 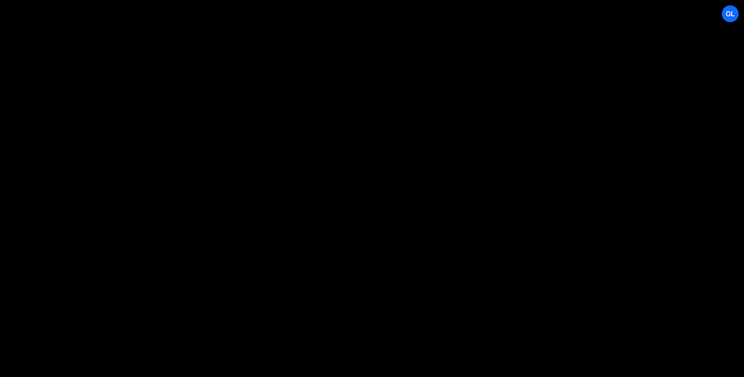 What do you see at coordinates (176, 39) in the screenshot?
I see `button: New File` at bounding box center [176, 39].